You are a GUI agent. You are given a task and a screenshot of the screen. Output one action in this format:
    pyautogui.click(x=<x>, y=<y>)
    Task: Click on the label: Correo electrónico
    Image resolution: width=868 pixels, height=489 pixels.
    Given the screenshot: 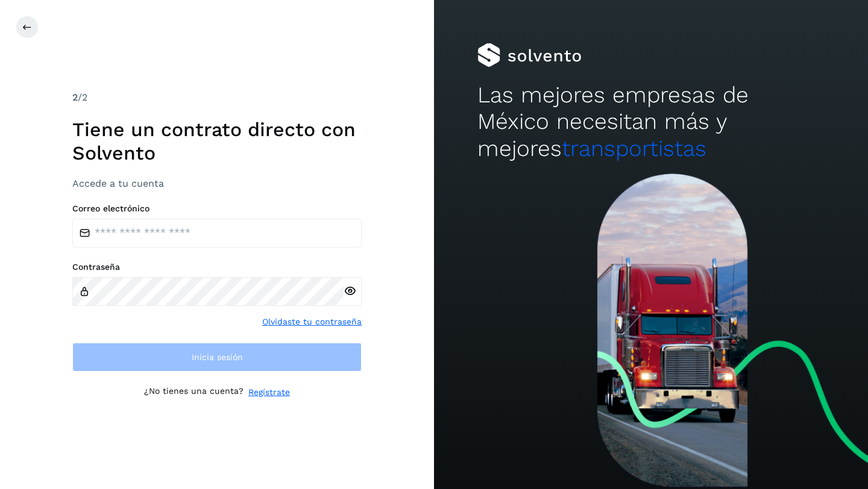 What is the action you would take?
    pyautogui.click(x=217, y=209)
    